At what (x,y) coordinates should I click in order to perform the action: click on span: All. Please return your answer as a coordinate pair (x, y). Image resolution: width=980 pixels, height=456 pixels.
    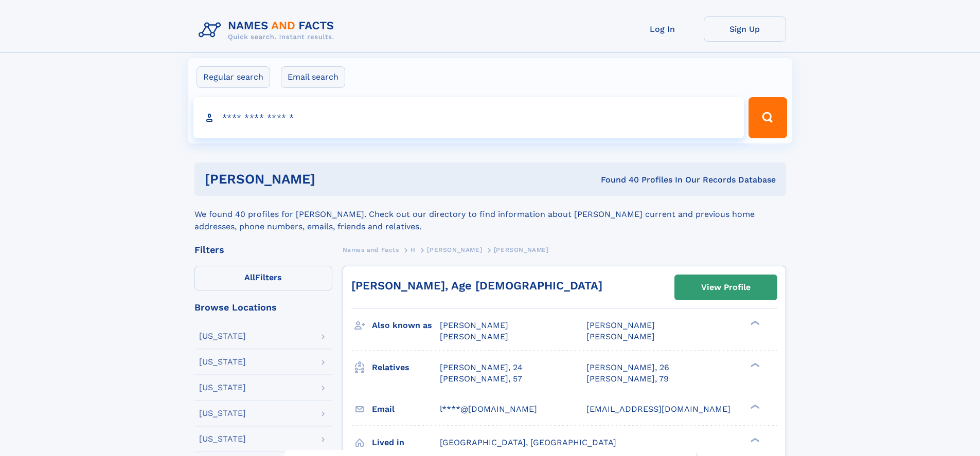
    Looking at the image, I should click on (249, 277).